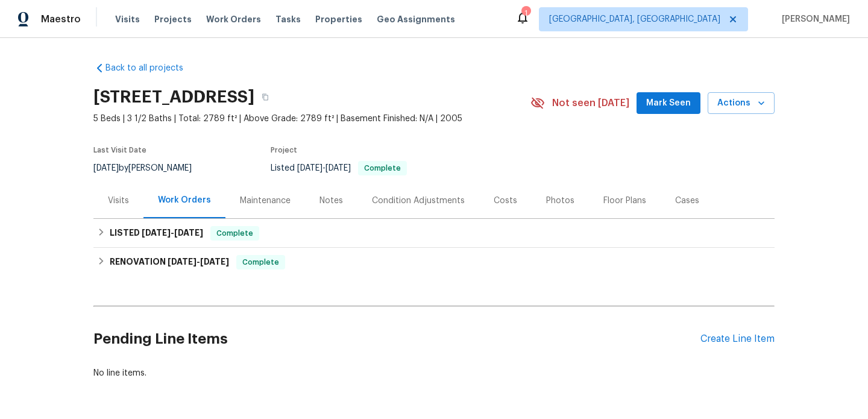 The width and height of the screenshot is (868, 419). Describe the element at coordinates (331, 200) in the screenshot. I see `div: Notes` at that location.